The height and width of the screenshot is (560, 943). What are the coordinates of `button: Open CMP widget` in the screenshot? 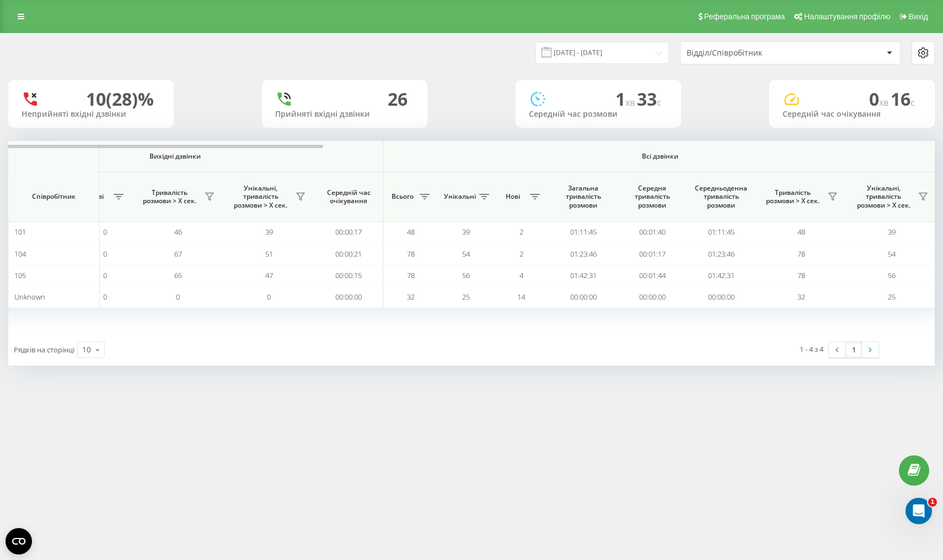 It's located at (19, 542).